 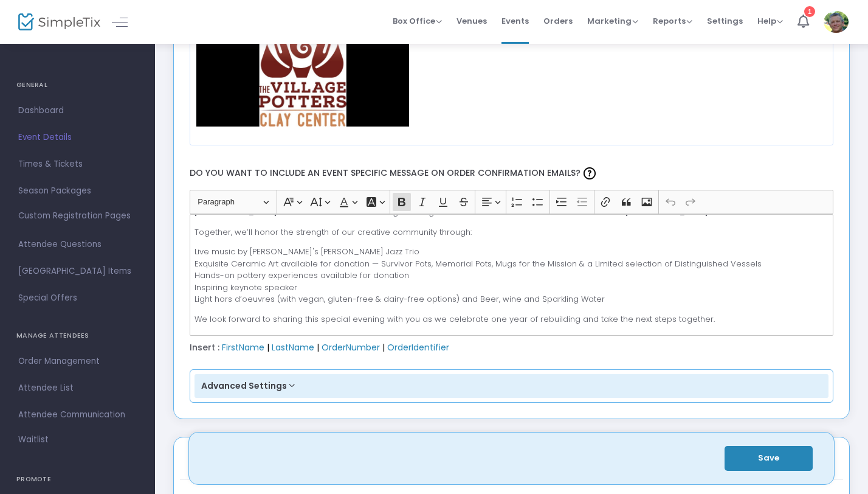 I want to click on h4: MANAGE ATTENDEES, so click(x=77, y=336).